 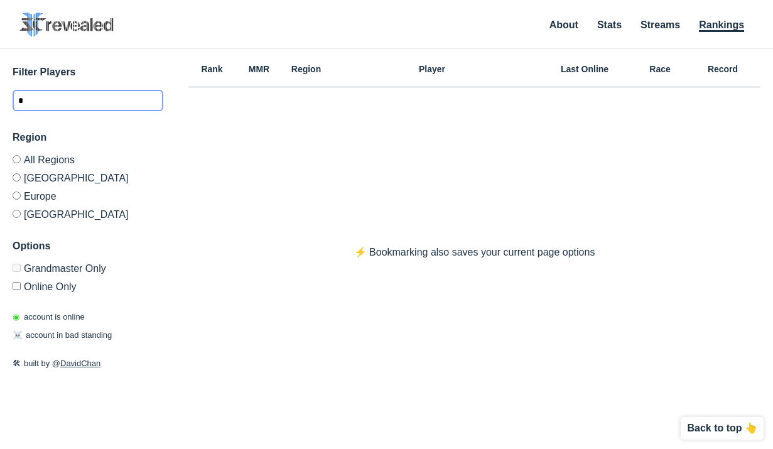 What do you see at coordinates (721, 26) in the screenshot?
I see `a: Rankings` at bounding box center [721, 26].